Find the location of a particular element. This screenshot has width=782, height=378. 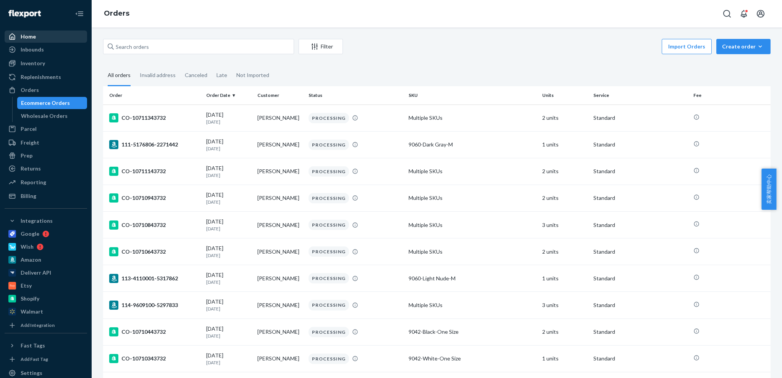

a: Replenishments is located at coordinates (46, 77).